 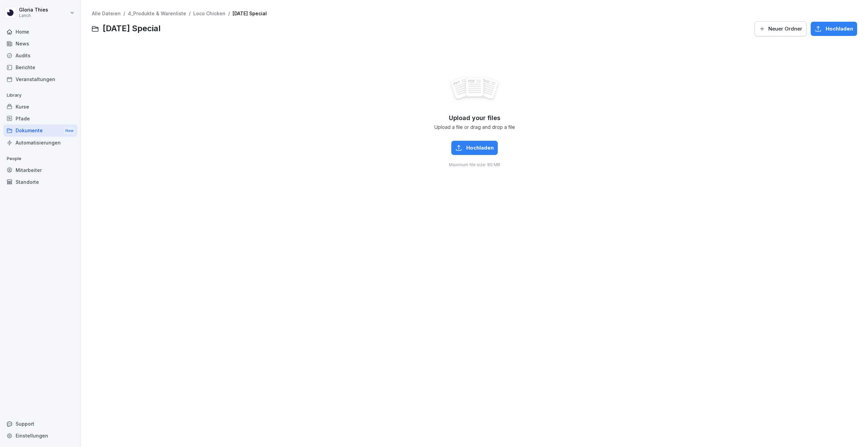 I want to click on a: Standorte, so click(x=40, y=182).